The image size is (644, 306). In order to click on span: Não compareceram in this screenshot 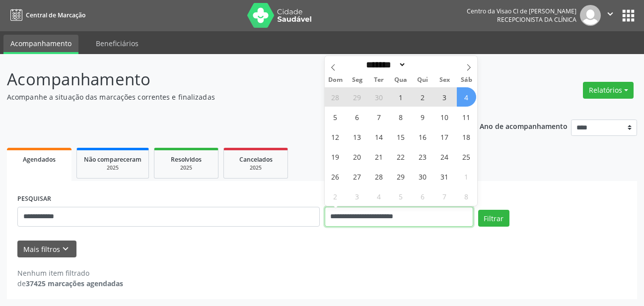, I will do `click(113, 159)`.